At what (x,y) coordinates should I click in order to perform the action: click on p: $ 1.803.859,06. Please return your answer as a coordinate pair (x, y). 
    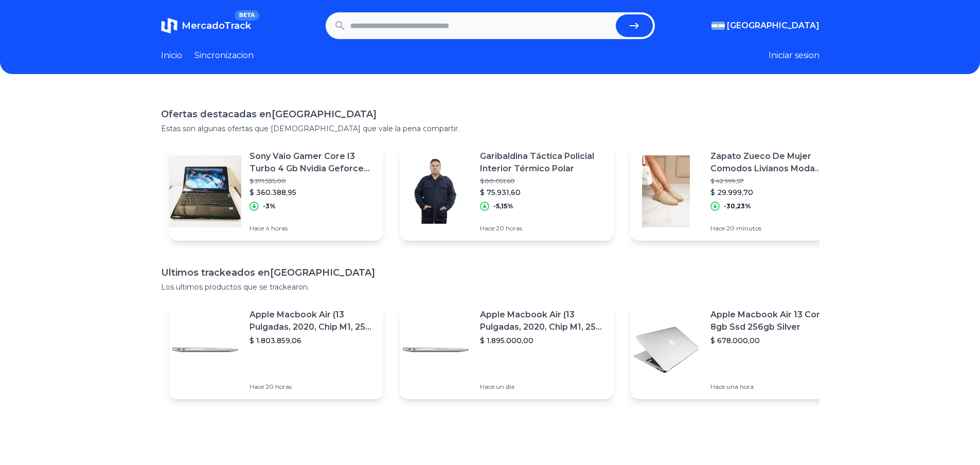
    Looking at the image, I should click on (312, 340).